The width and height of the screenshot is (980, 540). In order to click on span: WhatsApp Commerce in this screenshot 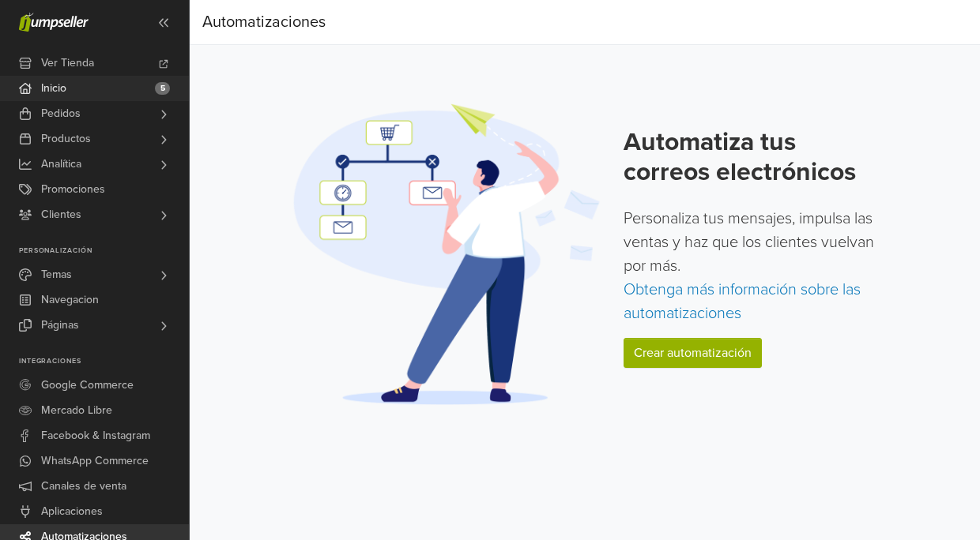, I will do `click(95, 462)`.